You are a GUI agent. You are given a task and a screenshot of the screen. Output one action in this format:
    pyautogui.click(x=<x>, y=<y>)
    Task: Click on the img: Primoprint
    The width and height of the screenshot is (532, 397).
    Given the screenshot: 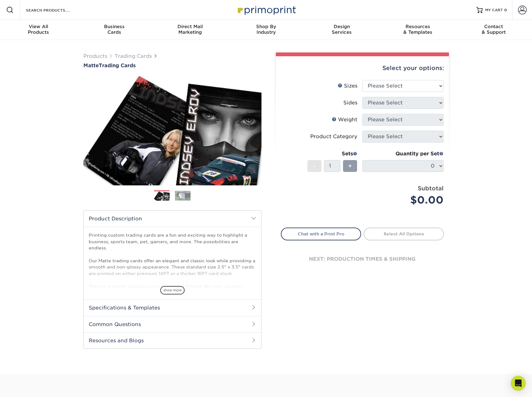 What is the action you would take?
    pyautogui.click(x=266, y=10)
    